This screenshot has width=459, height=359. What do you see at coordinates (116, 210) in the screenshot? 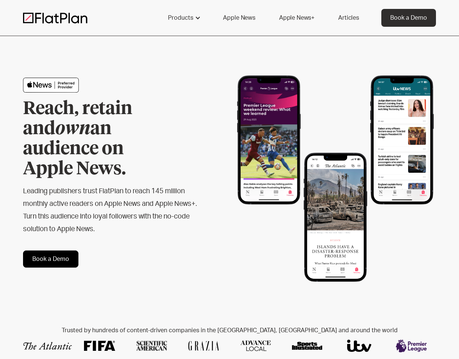
I see `h2: Leading publishers trust FlatPlan to reach 145 million monthly active readers on Apple News and A...` at bounding box center [116, 210].